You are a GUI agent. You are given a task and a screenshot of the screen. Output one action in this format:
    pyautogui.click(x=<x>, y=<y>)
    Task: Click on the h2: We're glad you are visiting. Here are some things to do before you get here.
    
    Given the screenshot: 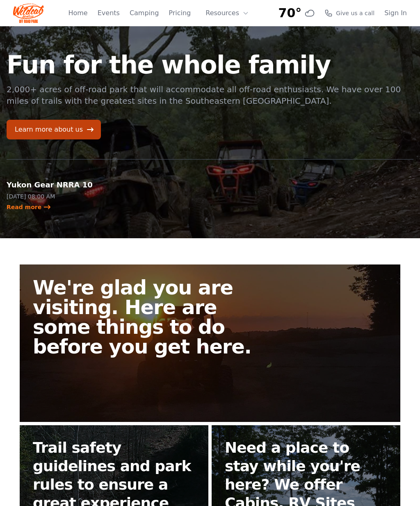 What is the action you would take?
    pyautogui.click(x=151, y=317)
    